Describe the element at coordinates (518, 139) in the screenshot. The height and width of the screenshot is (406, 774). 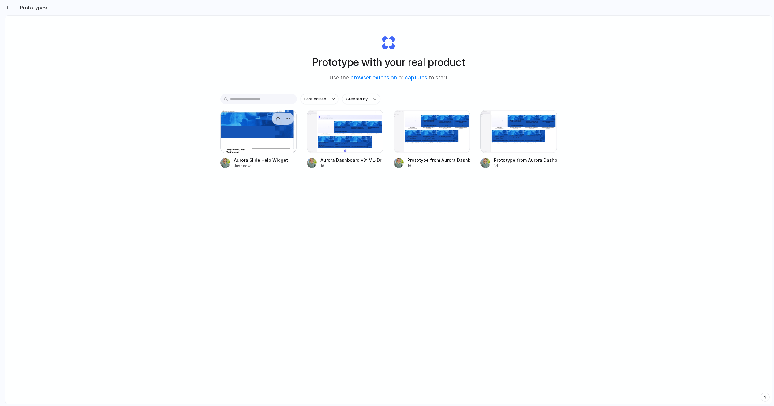
I see `a: Prototype from Aurora DashboardPrototype from Aurora Dashboard1d` at that location.